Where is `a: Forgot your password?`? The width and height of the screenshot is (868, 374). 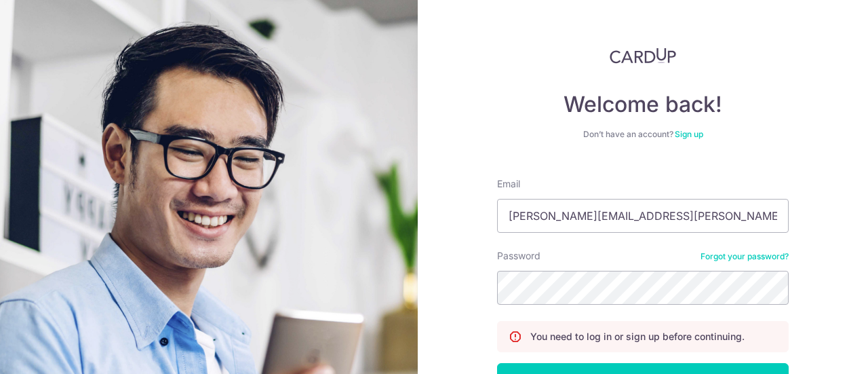
a: Forgot your password? is located at coordinates (744, 256).